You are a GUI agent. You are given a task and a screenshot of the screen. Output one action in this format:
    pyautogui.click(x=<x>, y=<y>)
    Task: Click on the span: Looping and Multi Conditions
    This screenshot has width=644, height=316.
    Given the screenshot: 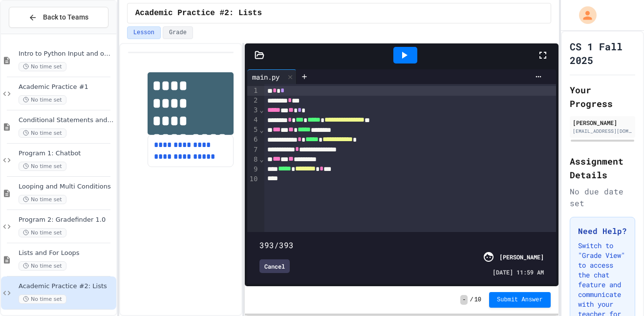 What is the action you would take?
    pyautogui.click(x=66, y=186)
    